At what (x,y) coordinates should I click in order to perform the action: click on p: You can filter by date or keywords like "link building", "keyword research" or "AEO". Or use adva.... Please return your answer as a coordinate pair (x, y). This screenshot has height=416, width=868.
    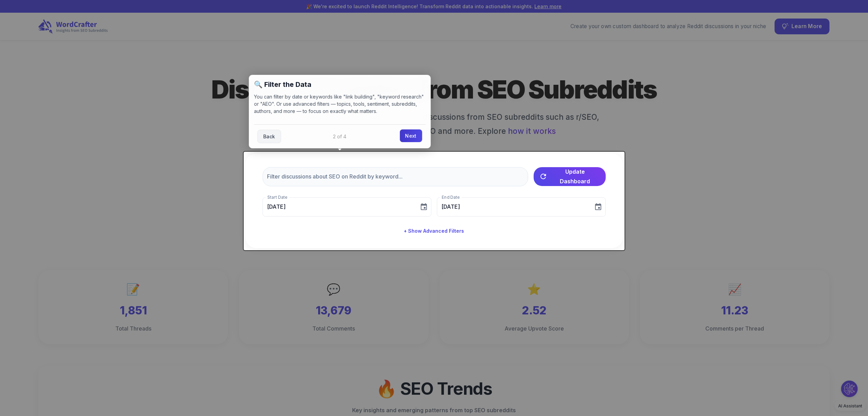
    Looking at the image, I should click on (340, 104).